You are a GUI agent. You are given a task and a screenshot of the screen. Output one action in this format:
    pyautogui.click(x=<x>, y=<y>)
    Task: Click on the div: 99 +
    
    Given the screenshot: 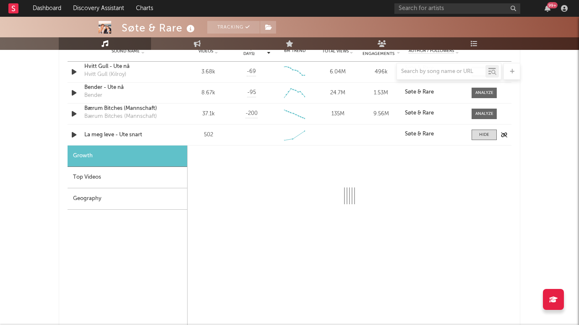 What is the action you would take?
    pyautogui.click(x=552, y=5)
    